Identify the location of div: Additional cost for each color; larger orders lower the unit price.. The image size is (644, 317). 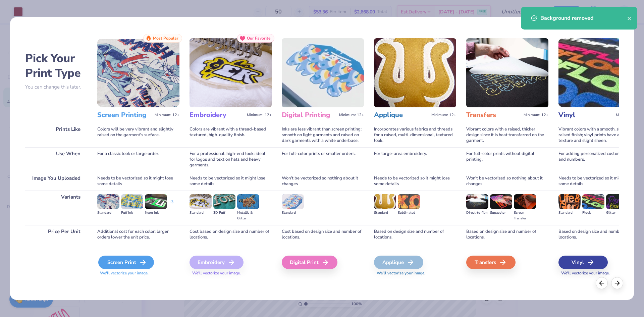
(138, 234).